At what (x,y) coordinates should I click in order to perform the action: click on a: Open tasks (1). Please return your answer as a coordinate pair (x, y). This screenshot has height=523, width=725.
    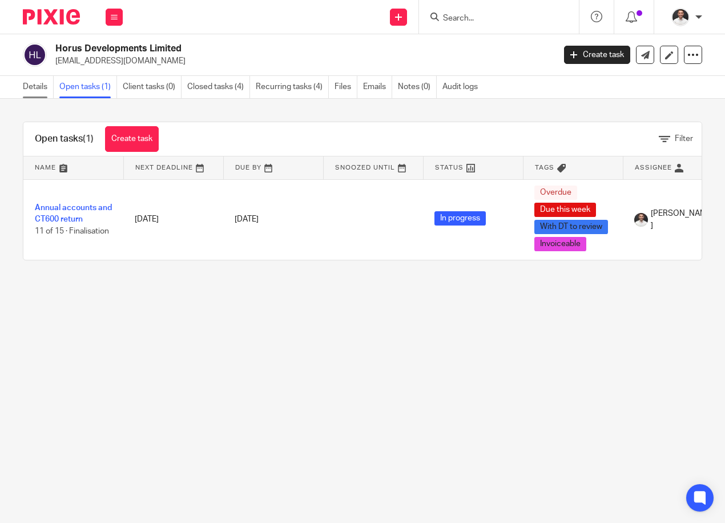
    Looking at the image, I should click on (88, 87).